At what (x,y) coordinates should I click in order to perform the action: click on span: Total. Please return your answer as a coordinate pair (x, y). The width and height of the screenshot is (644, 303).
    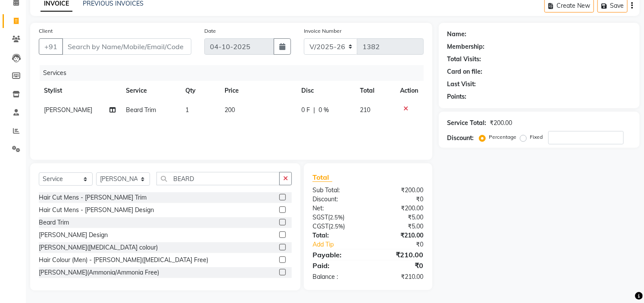
    Looking at the image, I should click on (322, 177).